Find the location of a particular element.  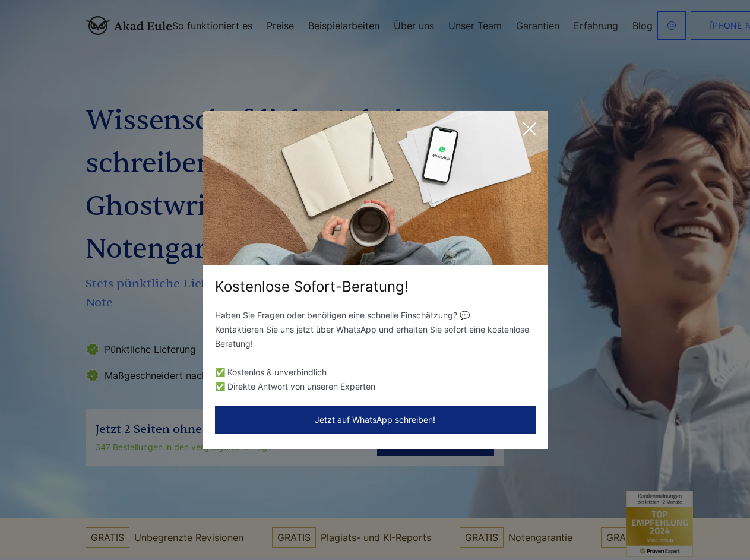

a: Erfahrung is located at coordinates (596, 26).